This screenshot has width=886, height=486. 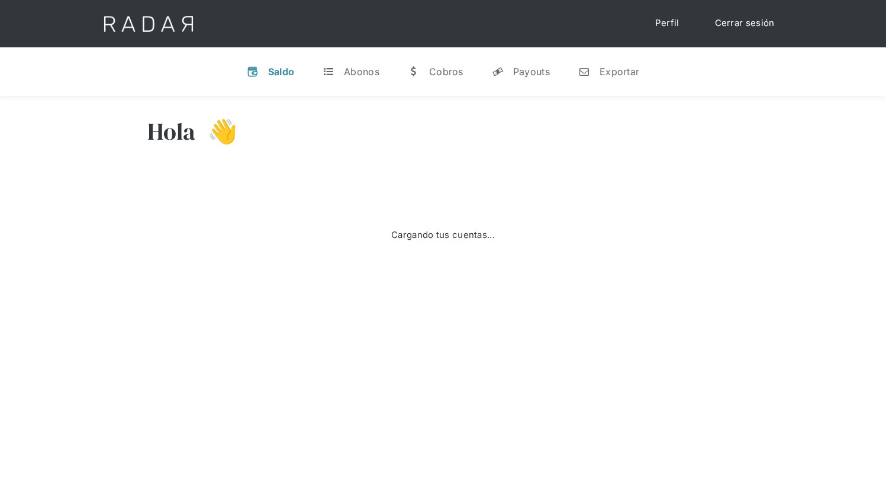 What do you see at coordinates (362, 72) in the screenshot?
I see `div: Abonos` at bounding box center [362, 72].